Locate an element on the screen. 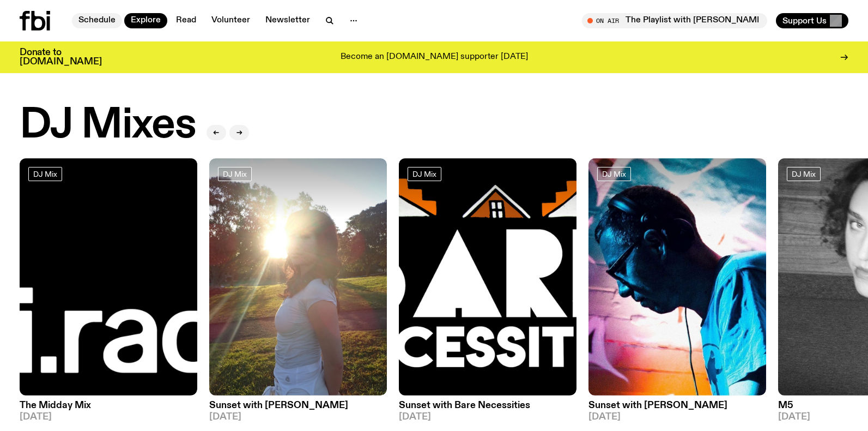 The height and width of the screenshot is (431, 868). h3: Sunset with Bare Necessities is located at coordinates (487, 406).